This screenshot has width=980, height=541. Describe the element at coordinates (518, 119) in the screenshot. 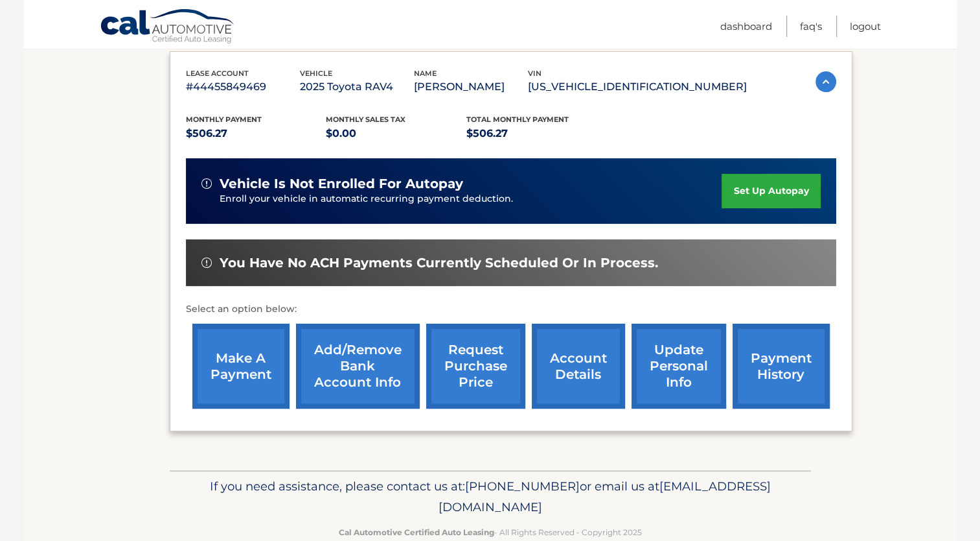

I see `span: Total Monthly Payment` at that location.